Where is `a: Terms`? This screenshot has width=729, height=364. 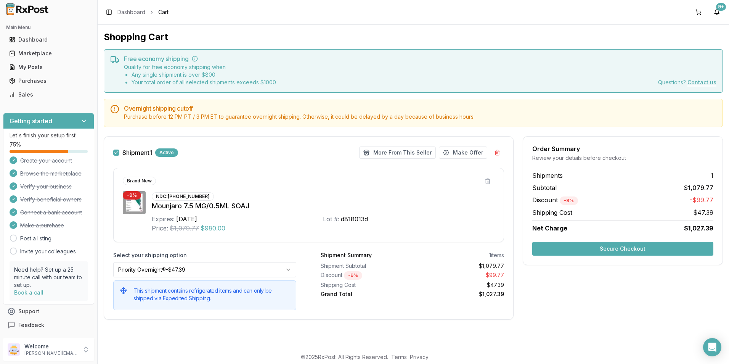 a: Terms is located at coordinates (399, 356).